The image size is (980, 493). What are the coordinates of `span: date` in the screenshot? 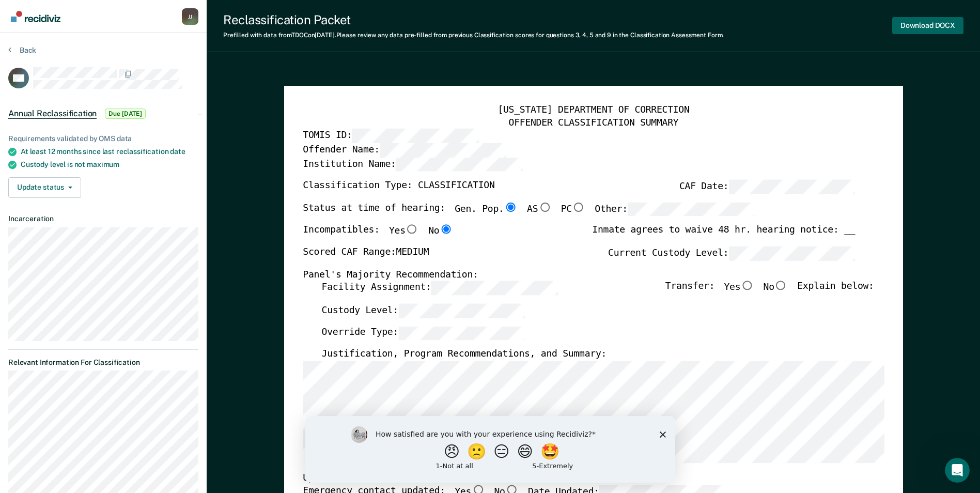 It's located at (177, 152).